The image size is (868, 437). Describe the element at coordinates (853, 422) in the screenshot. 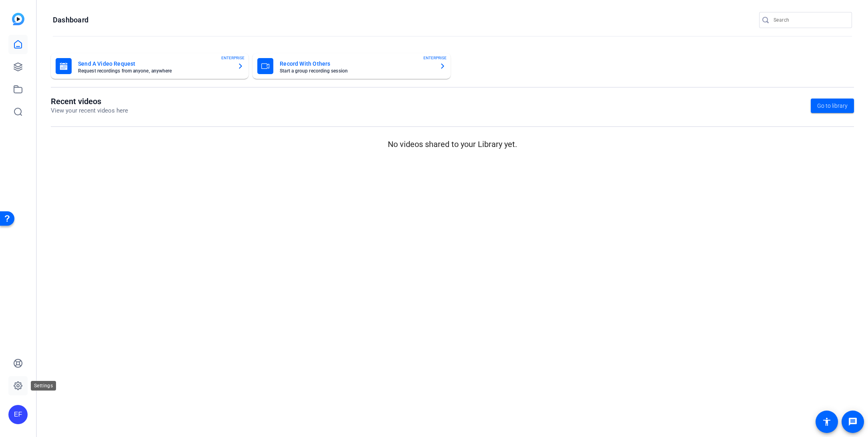

I see `mat-icon: message` at that location.